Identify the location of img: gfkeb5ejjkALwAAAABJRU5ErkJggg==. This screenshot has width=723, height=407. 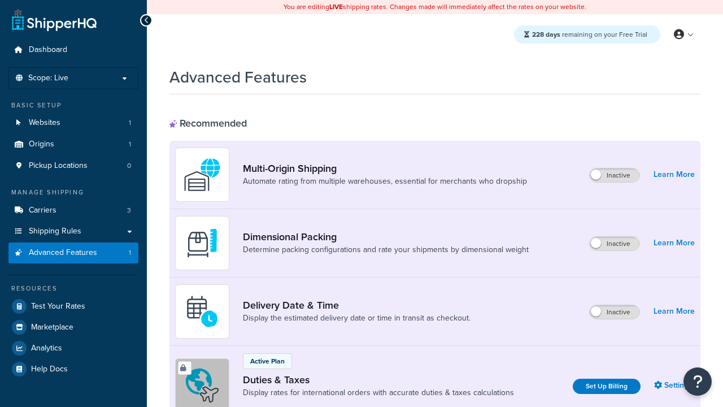
(202, 311).